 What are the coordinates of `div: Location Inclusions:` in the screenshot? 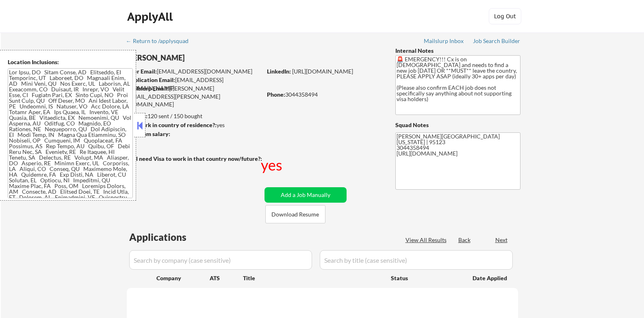 It's located at (70, 62).